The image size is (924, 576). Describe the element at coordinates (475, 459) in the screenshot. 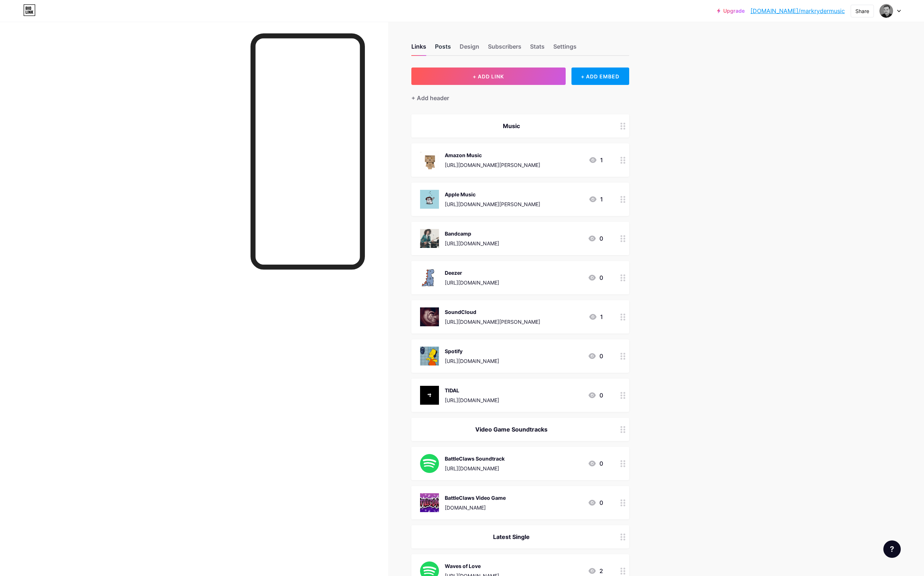

I see `div: BattleClaws Soundtrack` at that location.